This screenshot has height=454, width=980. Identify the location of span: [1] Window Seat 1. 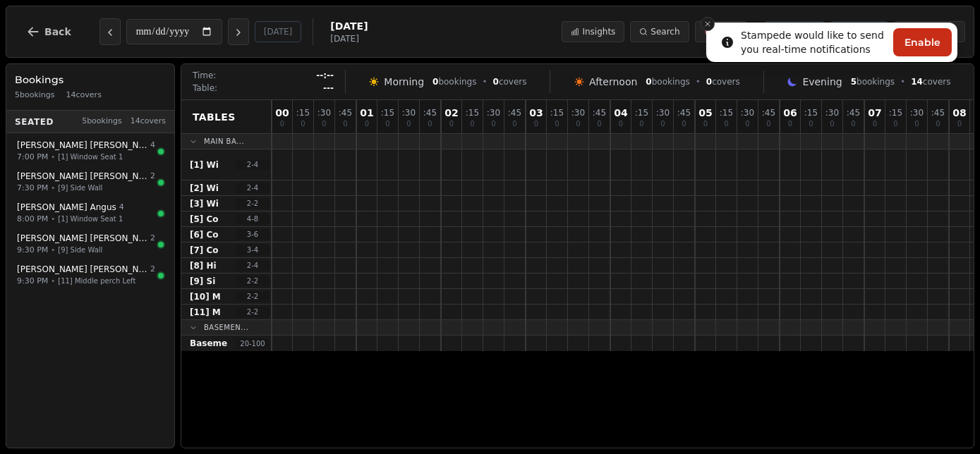
(90, 157).